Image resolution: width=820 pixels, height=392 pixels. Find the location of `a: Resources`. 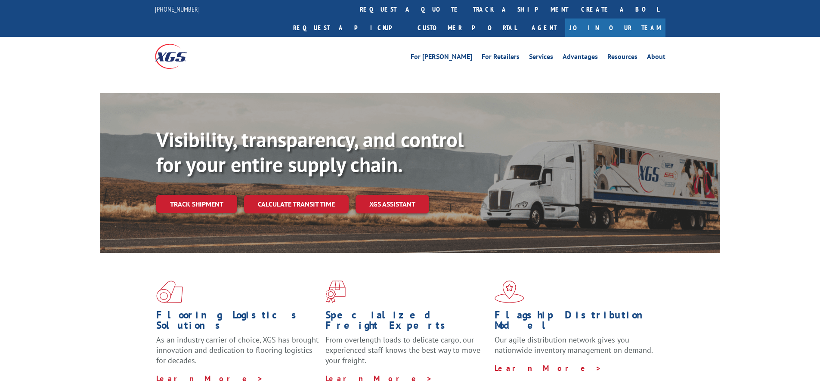

a: Resources is located at coordinates (623, 58).